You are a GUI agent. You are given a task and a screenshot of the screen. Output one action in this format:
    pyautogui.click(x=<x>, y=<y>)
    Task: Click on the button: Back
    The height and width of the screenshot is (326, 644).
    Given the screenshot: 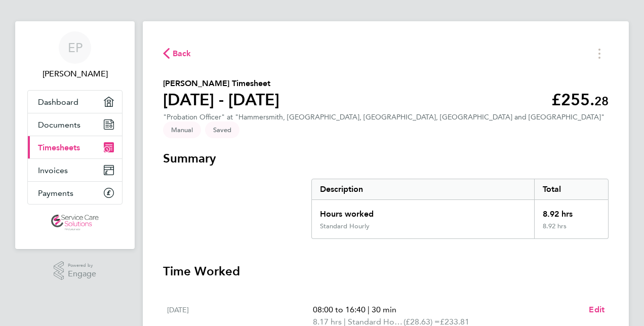 What is the action you would take?
    pyautogui.click(x=177, y=53)
    